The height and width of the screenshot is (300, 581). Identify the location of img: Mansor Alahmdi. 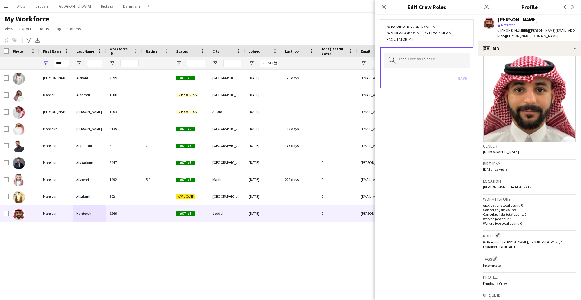
(19, 96).